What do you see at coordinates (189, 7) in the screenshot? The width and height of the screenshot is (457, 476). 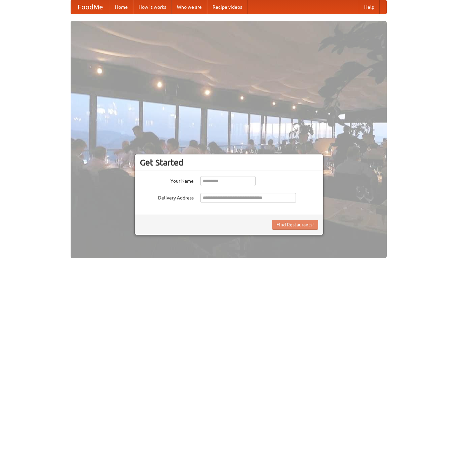 I see `a: Who we are` at bounding box center [189, 7].